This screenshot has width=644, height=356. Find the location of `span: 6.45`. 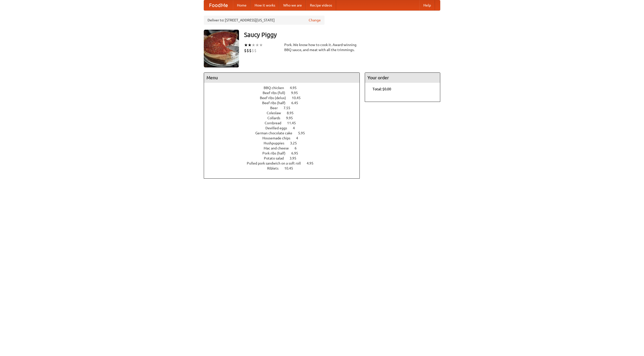

span: 6.45 is located at coordinates (297, 103).